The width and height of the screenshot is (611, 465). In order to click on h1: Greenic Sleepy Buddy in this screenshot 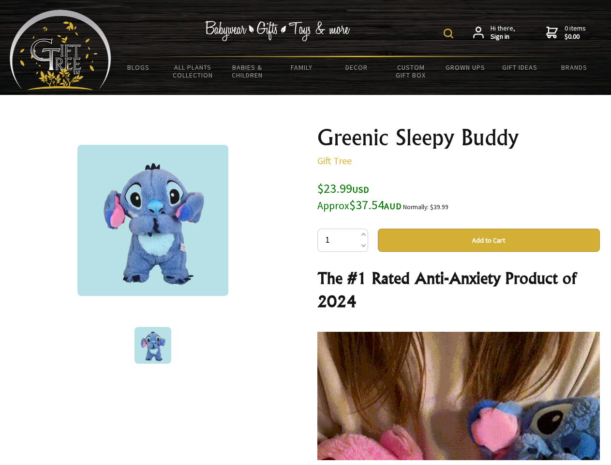, I will do `click(459, 137)`.